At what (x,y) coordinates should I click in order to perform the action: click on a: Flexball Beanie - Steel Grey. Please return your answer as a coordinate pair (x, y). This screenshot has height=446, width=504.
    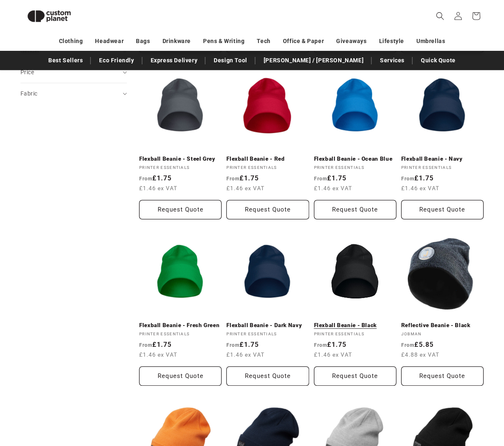
    Looking at the image, I should click on (180, 160).